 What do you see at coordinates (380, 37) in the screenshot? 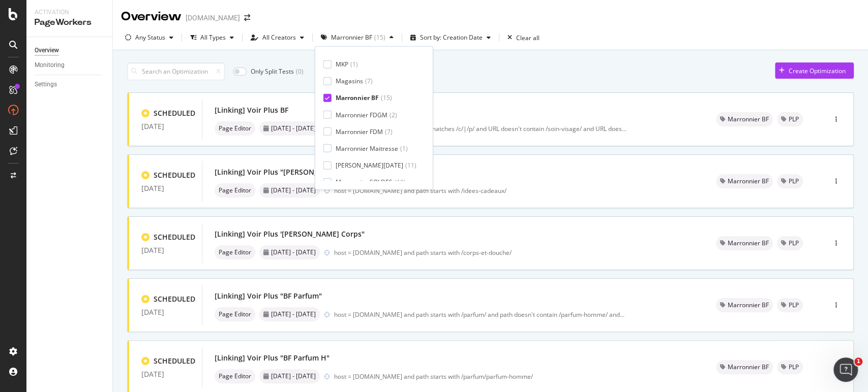
I see `div: ( 15 )` at bounding box center [380, 37].